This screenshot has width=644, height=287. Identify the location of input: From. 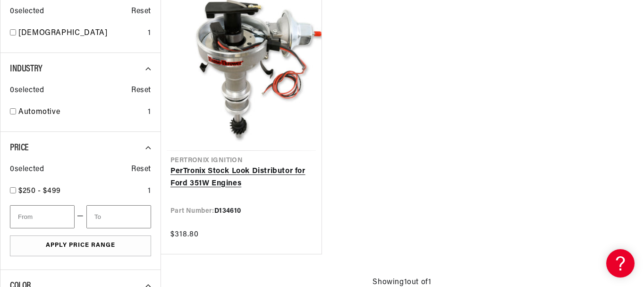
(42, 216).